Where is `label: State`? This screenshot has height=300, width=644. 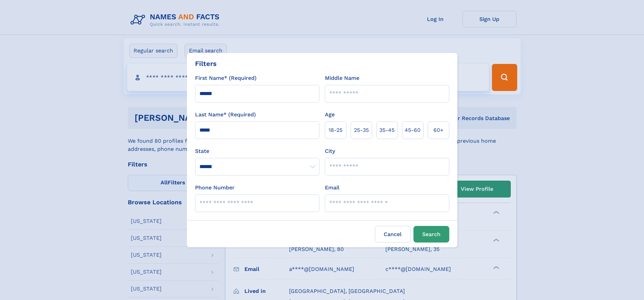
label: State is located at coordinates (257, 151).